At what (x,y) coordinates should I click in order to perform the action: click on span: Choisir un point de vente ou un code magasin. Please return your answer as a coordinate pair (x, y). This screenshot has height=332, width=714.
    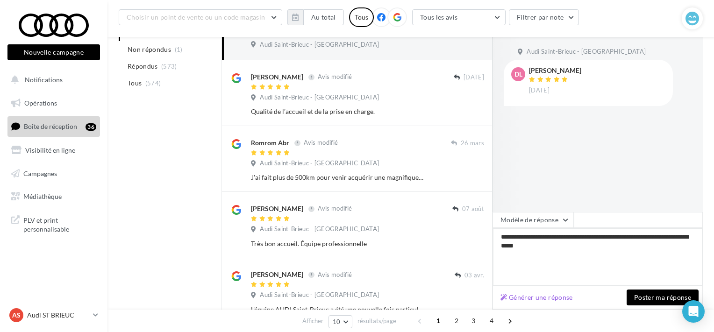
    Looking at the image, I should click on (196, 17).